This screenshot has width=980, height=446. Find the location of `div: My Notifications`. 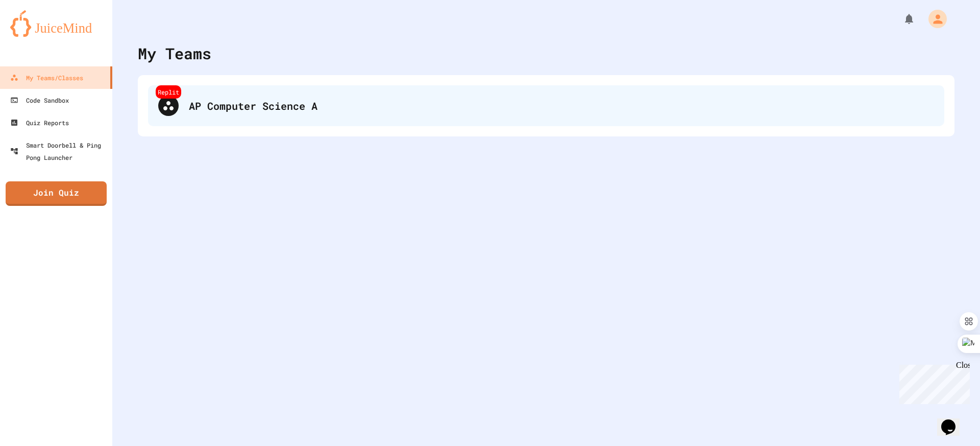

div: My Notifications is located at coordinates (902, 19).